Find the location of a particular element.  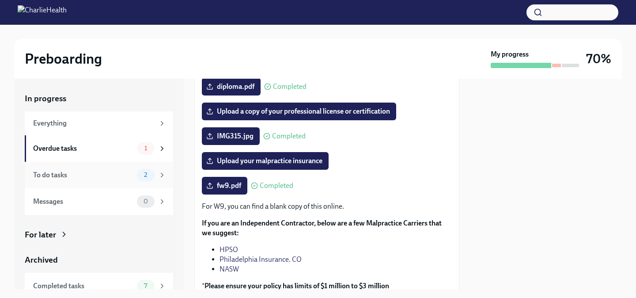

a: Philadelphia Insurance. CO is located at coordinates (260, 259).